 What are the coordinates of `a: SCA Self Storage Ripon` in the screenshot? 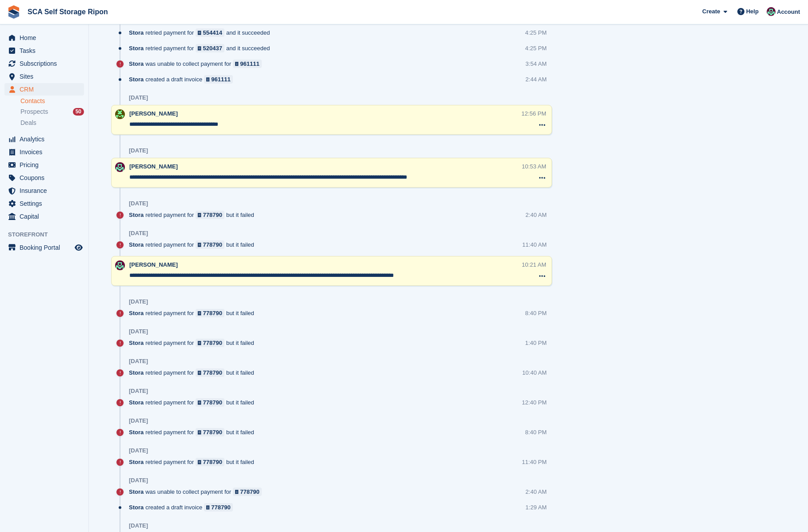 It's located at (68, 11).